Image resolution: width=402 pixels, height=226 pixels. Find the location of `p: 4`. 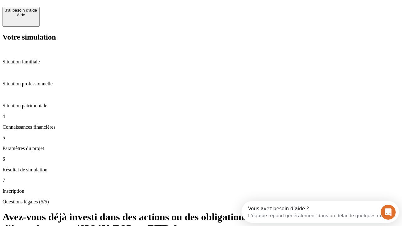

p: 4 is located at coordinates (201, 117).